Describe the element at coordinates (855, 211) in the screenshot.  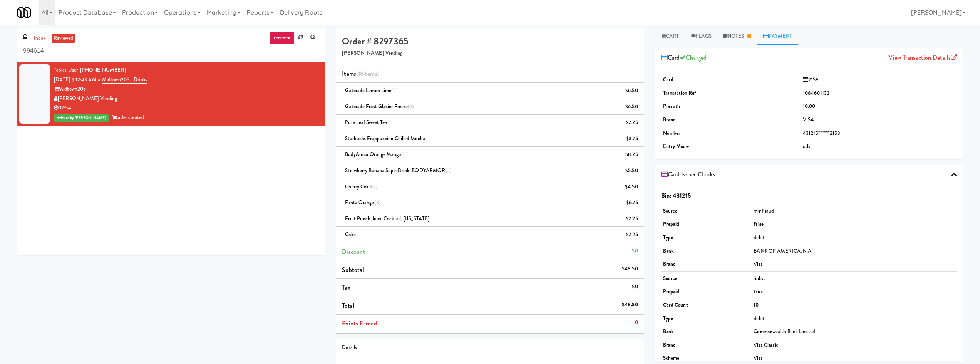
I see `td: minFraud` at that location.